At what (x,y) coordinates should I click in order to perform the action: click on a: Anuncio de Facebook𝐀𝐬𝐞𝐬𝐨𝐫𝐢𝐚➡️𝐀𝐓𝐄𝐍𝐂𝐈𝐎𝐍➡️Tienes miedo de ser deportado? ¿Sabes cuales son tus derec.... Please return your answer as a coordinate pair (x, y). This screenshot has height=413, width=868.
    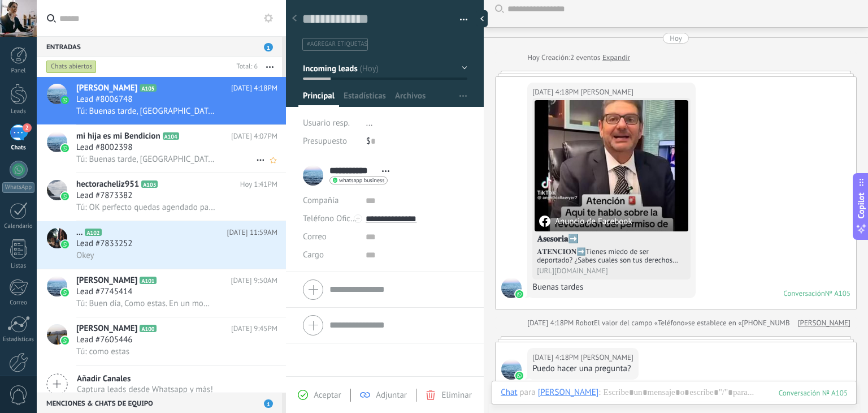
    Looking at the image, I should click on (612, 188).